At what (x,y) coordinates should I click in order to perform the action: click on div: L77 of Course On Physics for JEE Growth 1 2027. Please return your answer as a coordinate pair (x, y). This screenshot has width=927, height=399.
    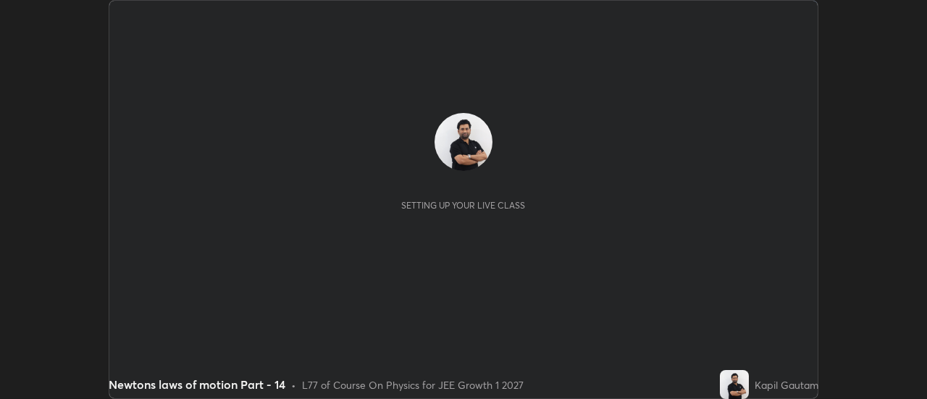
    Looking at the image, I should click on (413, 385).